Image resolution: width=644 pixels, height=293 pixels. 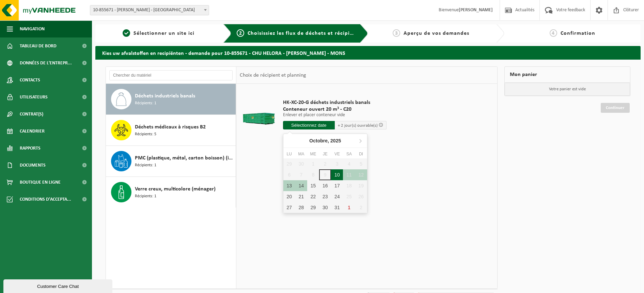 I want to click on span: 4, so click(x=553, y=33).